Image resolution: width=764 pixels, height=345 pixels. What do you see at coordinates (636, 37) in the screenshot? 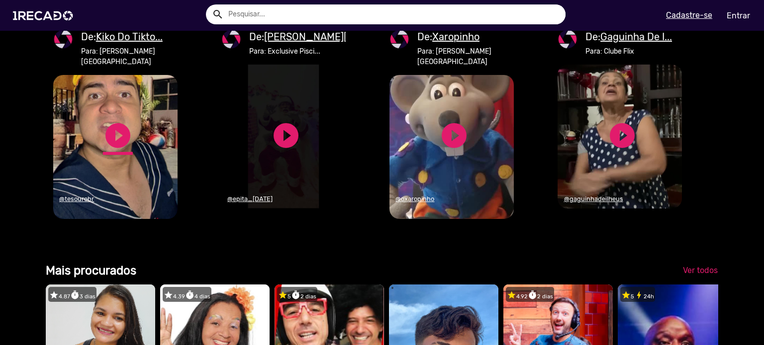
I see `u: Gaguinha De I...` at bounding box center [636, 37].